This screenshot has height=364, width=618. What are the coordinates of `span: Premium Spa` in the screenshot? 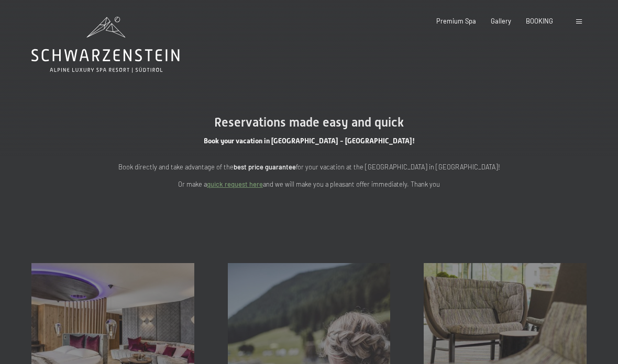 It's located at (456, 21).